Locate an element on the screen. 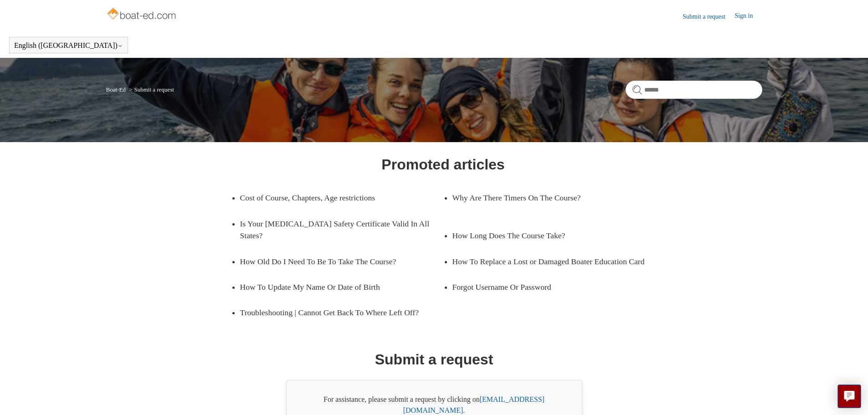 This screenshot has height=415, width=868. a: Troubleshooting | Cannot Get Back To Where Left Off? is located at coordinates (342, 312).